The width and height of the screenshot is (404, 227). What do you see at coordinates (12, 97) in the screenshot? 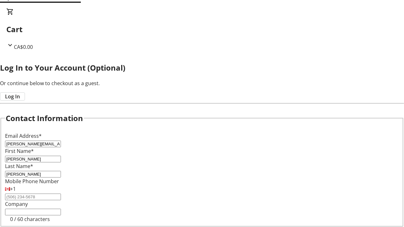
I see `span: Log In` at bounding box center [12, 97].